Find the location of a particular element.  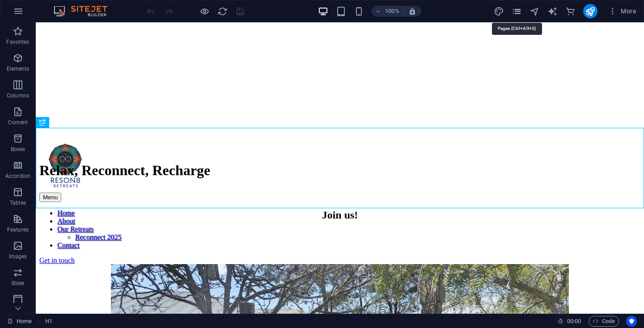

button: Code is located at coordinates (604, 322).